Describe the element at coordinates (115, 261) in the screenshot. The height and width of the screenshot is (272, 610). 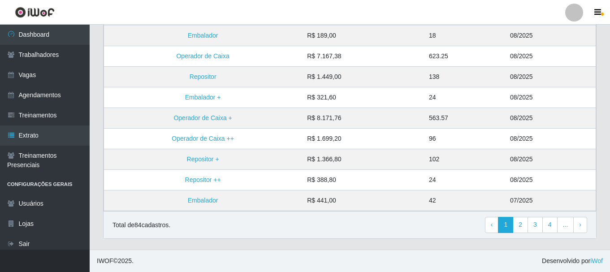
I see `span: © 2025 .` at that location.